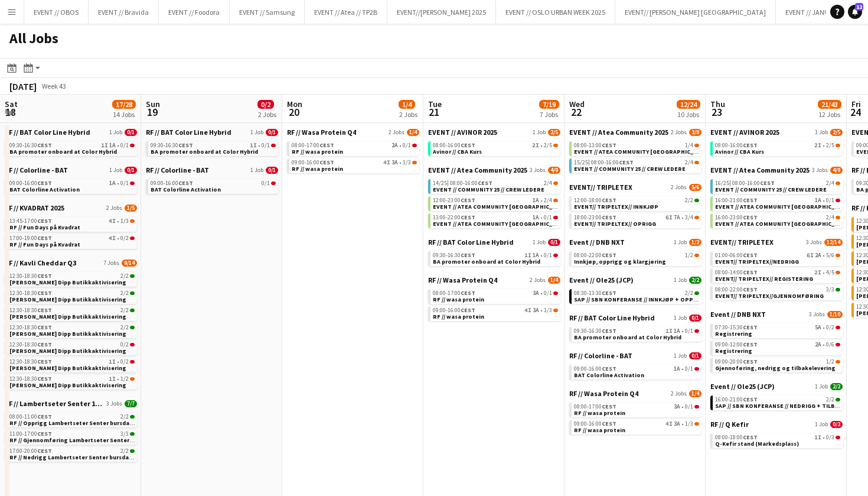 This screenshot has height=496, width=868. I want to click on span: 13:00-22:00, so click(454, 217).